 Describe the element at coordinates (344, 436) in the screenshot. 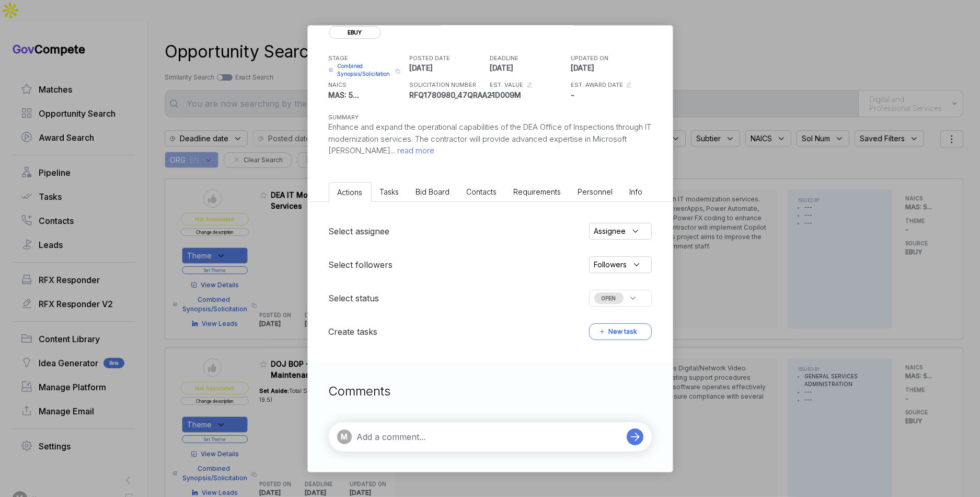

I see `span: M` at that location.